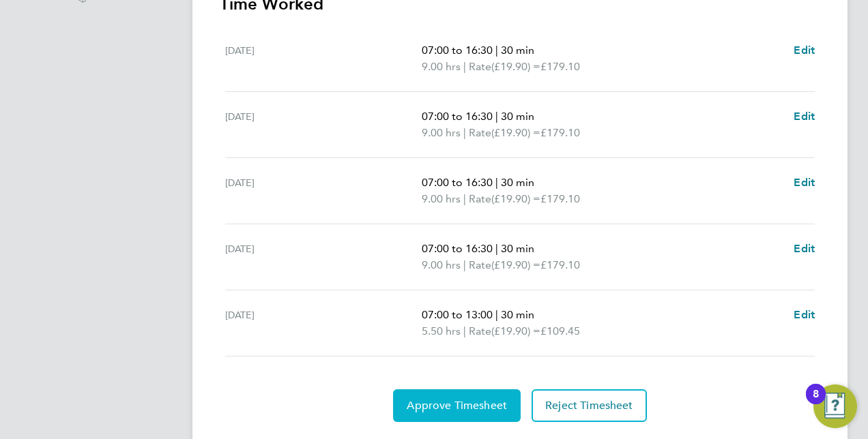 The height and width of the screenshot is (439, 868). Describe the element at coordinates (815, 403) in the screenshot. I see `div: 8` at that location.